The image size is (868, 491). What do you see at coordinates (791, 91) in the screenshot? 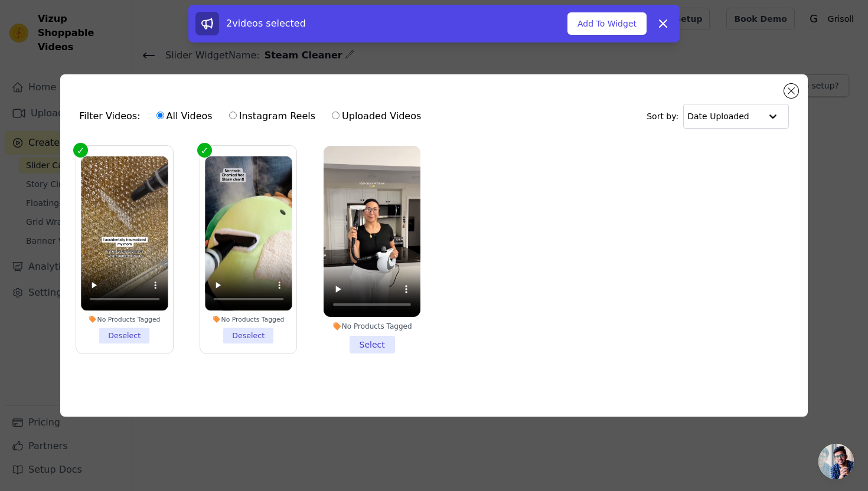
I see `button: Close modal` at bounding box center [791, 91].